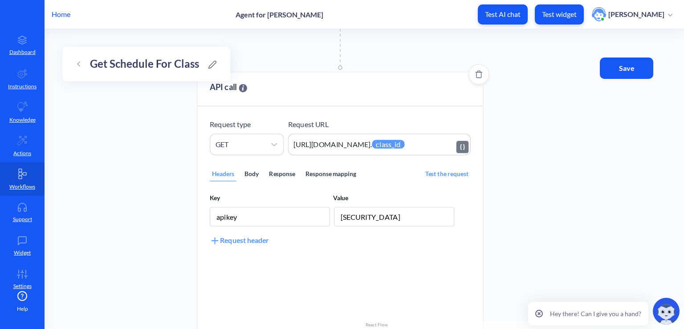  I want to click on button: Test widget, so click(559, 14).